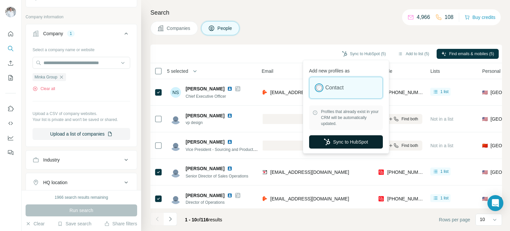 The width and height of the screenshot is (510, 231). What do you see at coordinates (11, 109) in the screenshot?
I see `button: Use Surfe on LinkedIn` at bounding box center [11, 109].